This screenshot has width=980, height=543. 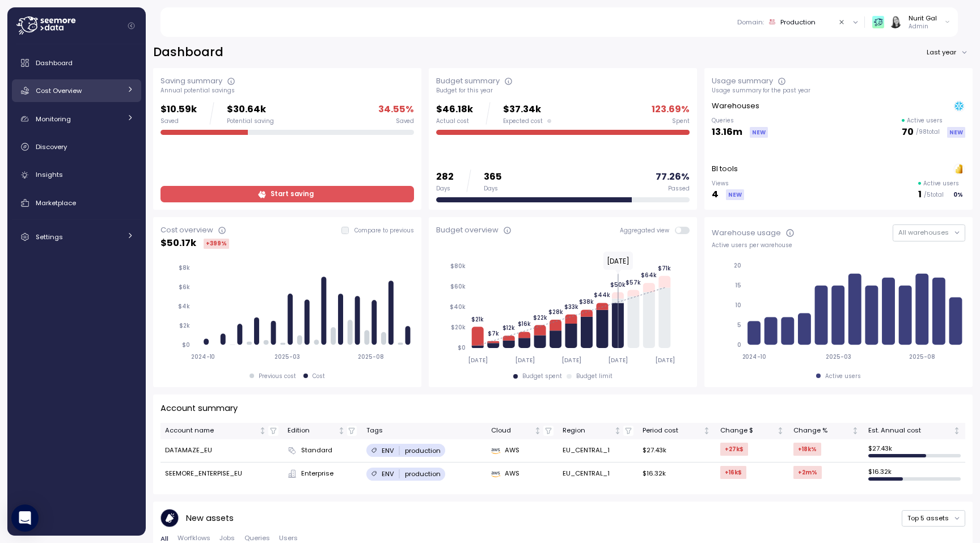 What do you see at coordinates (737, 305) in the screenshot?
I see `tspan: 10` at bounding box center [737, 305].